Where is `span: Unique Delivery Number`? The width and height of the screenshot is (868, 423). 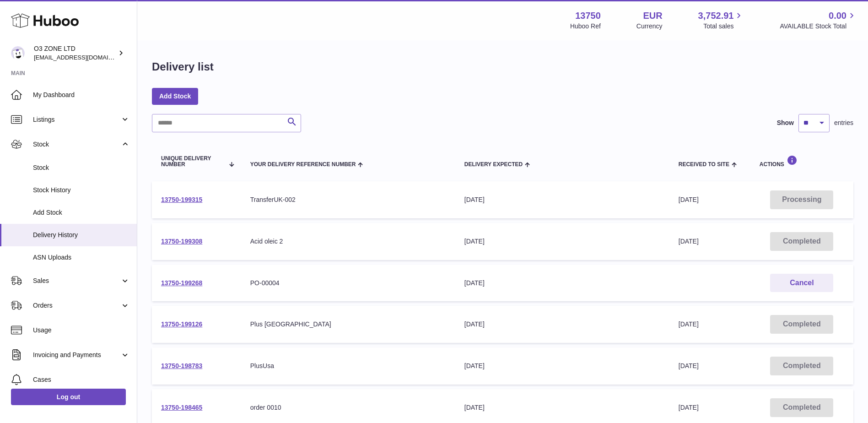
span: Unique Delivery Number is located at coordinates (192, 161).